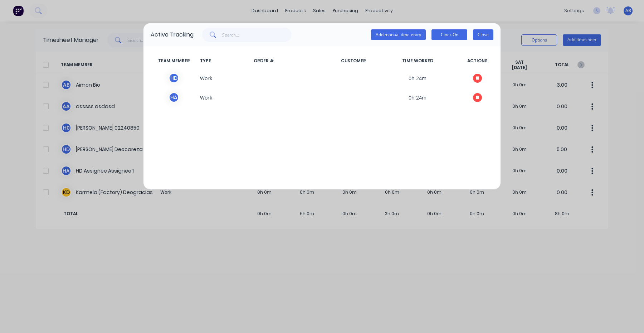 Image resolution: width=644 pixels, height=333 pixels. I want to click on button: Clock On, so click(450, 35).